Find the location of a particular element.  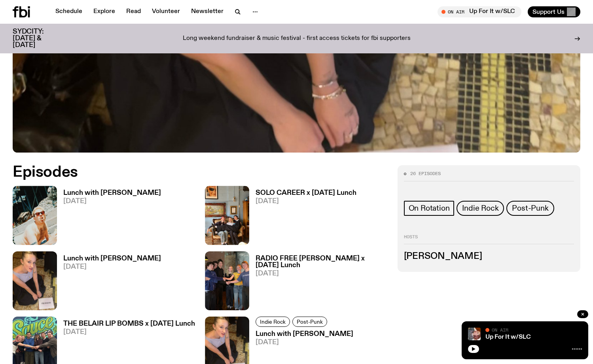

span: On Rotation is located at coordinates (429, 209).